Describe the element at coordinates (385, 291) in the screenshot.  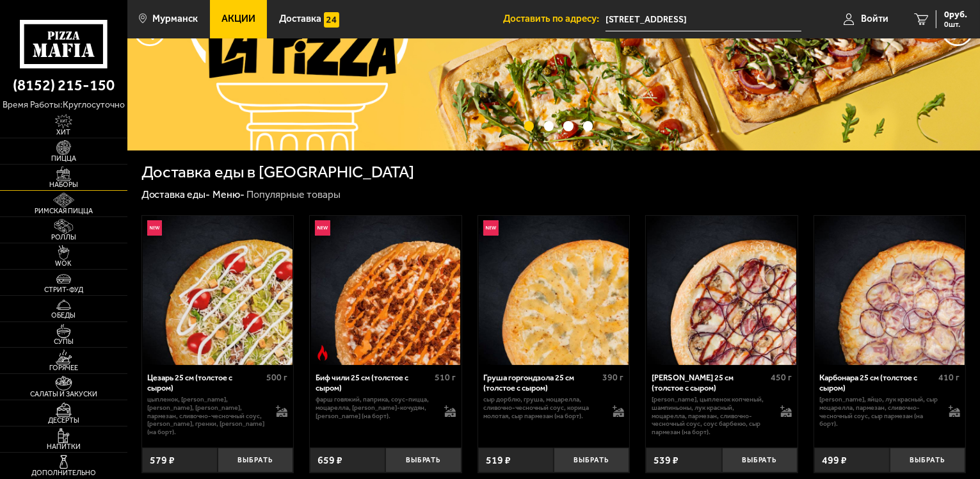
I see `a: НовинкаОстрое блюдоБиф чили 25 см (толстое с сыром)` at that location.